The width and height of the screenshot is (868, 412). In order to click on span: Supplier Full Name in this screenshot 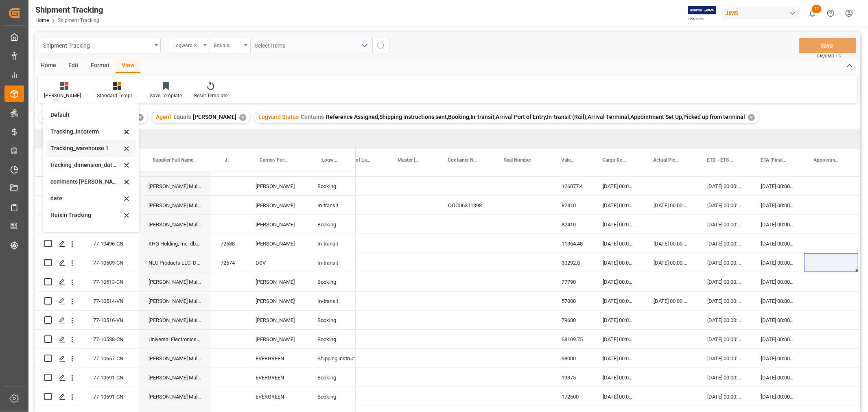, I will do `click(173, 160)`.